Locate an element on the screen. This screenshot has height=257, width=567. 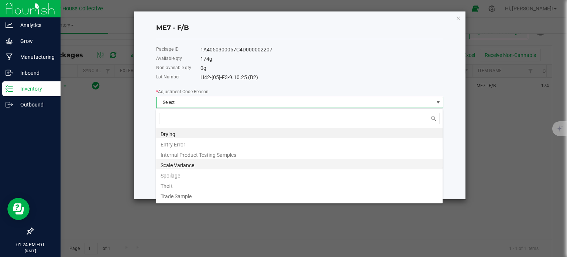
span: Select is located at coordinates (295, 102).